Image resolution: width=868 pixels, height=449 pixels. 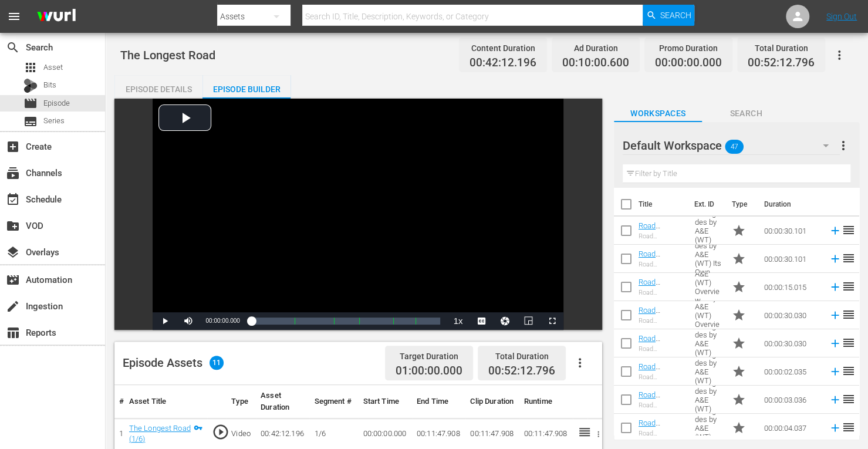 I want to click on td: Road Renegades by A&E (WT) Action 30, so click(x=708, y=231).